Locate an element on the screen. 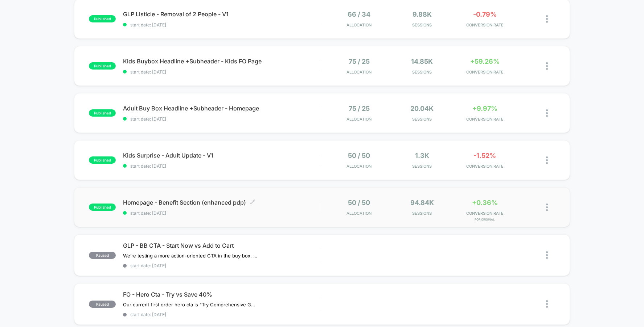 Image resolution: width=644 pixels, height=327 pixels. span: 1.3k is located at coordinates (422, 156).